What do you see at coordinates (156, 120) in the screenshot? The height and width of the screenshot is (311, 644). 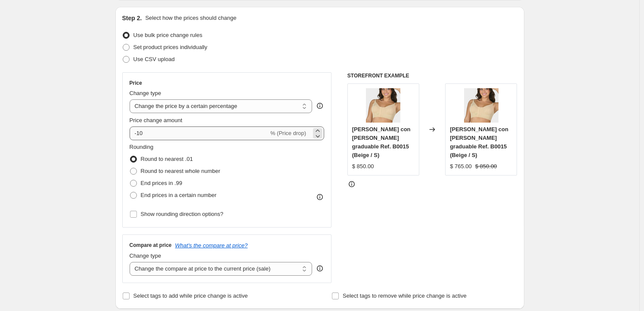 I see `span: Price change amount` at bounding box center [156, 120].